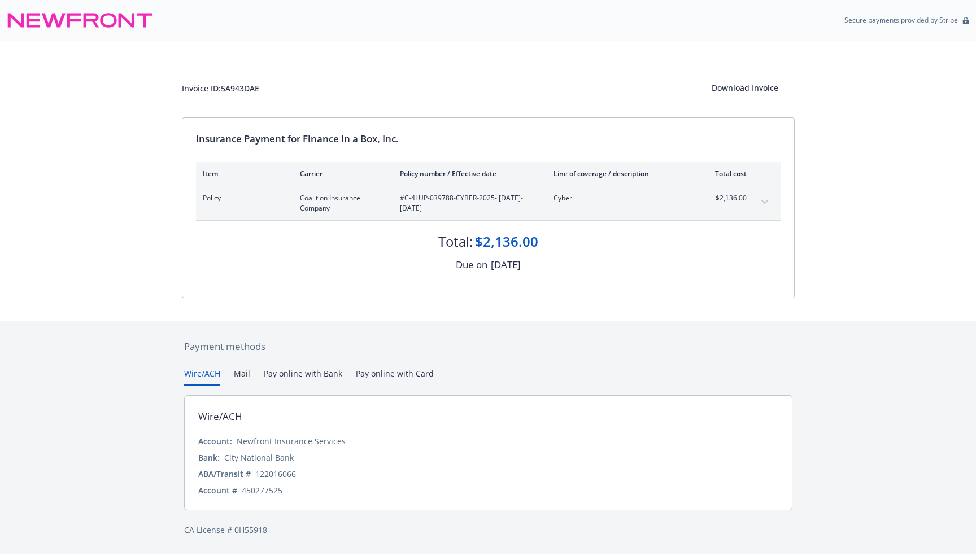 The width and height of the screenshot is (976, 560). I want to click on span: Coalition Insurance Company, so click(341, 203).